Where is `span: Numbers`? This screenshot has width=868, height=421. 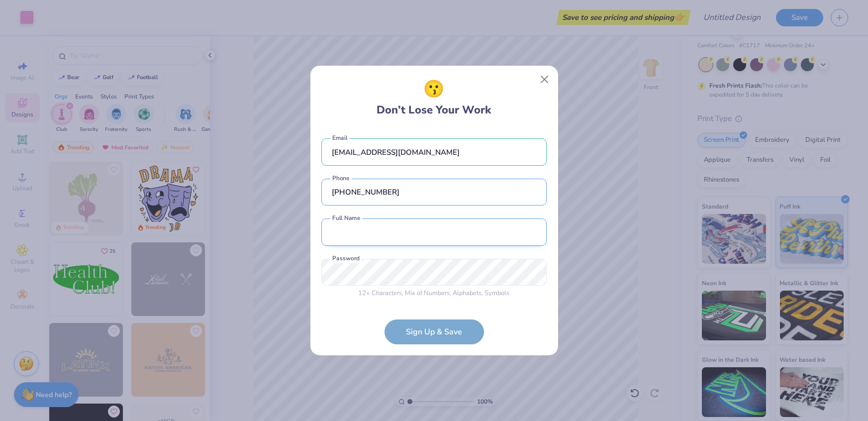
span: Numbers is located at coordinates (437, 293).